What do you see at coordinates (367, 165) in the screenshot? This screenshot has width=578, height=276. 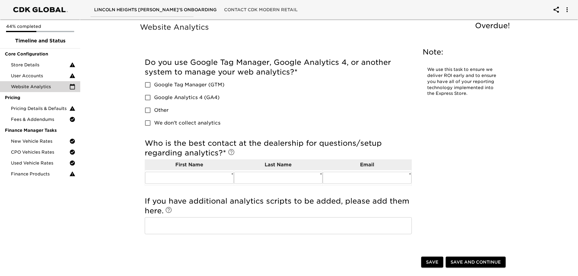 I see `p: Email` at bounding box center [367, 165].